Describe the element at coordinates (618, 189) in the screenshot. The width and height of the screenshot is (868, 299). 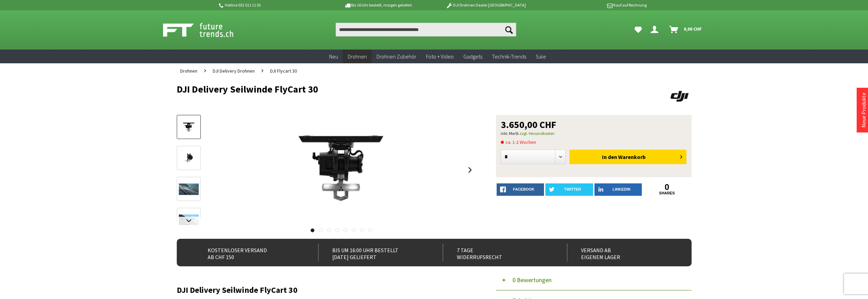
I see `a: LinkedIn` at that location.